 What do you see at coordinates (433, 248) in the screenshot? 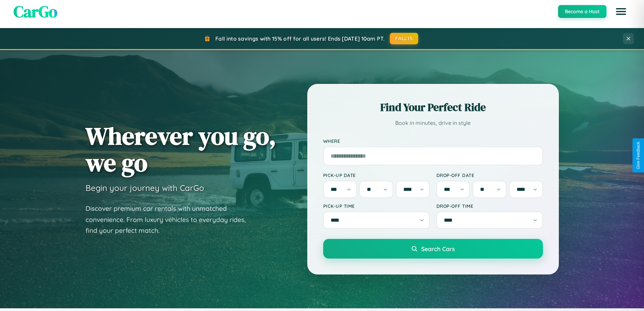
I see `button: Search Cars` at bounding box center [433, 248].